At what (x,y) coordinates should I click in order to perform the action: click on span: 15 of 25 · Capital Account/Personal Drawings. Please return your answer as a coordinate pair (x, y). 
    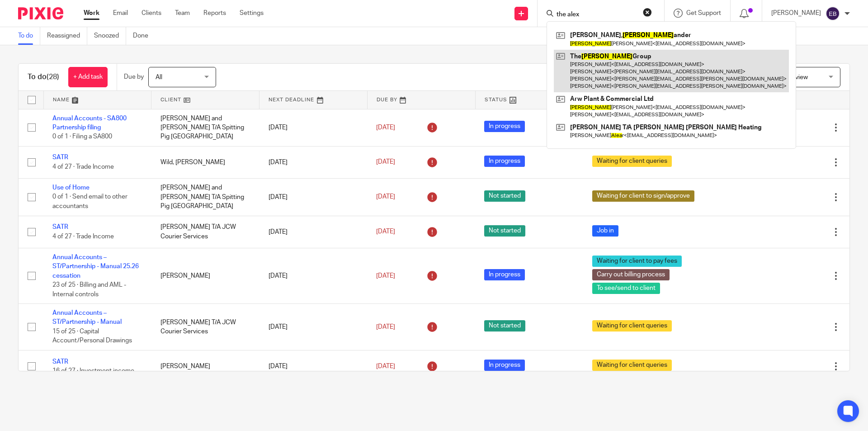
    Looking at the image, I should click on (92, 336).